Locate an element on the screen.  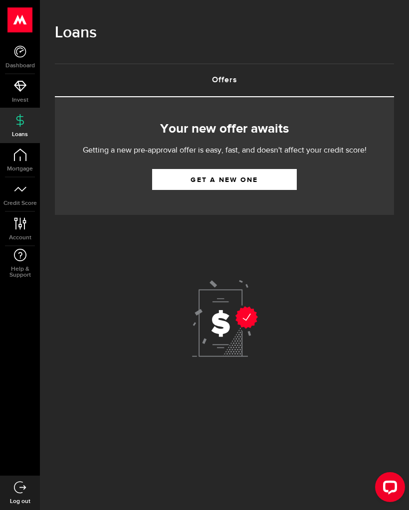
a: Get a new one is located at coordinates (224, 179).